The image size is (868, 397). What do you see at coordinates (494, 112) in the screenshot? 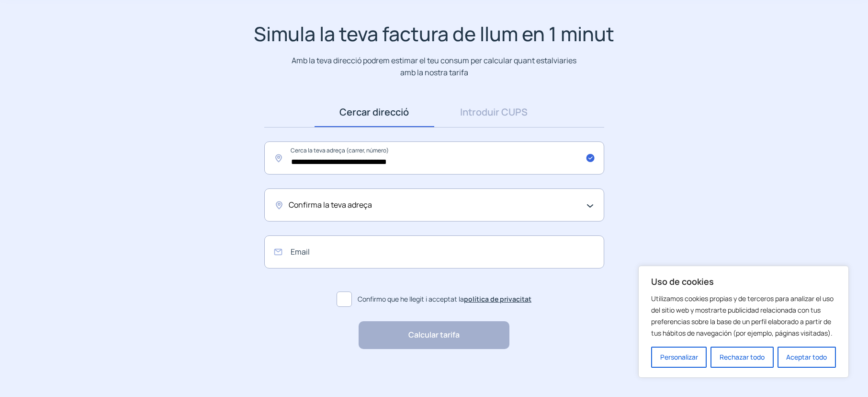
I see `a: Introduir CUPS` at bounding box center [494, 112].